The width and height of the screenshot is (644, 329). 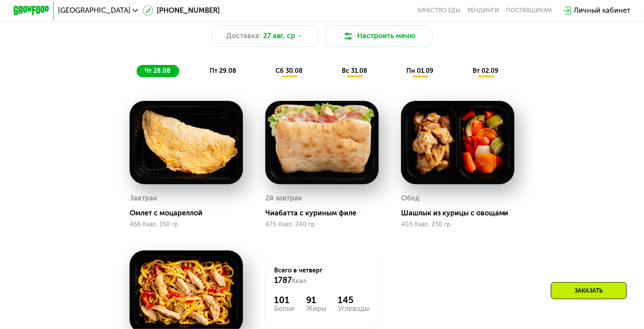 What do you see at coordinates (410, 199) in the screenshot?
I see `div: Обед` at bounding box center [410, 199].